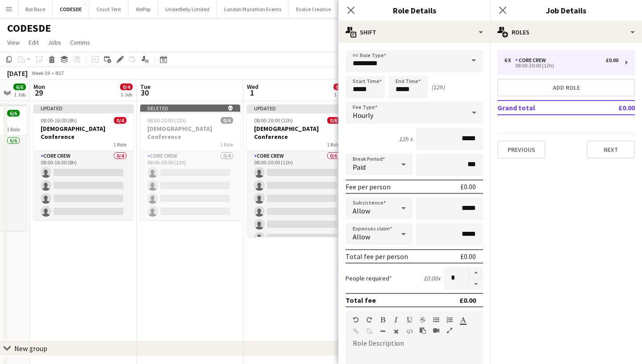 The height and width of the screenshot is (364, 642). Describe the element at coordinates (80, 42) in the screenshot. I see `span: Comms` at that location.